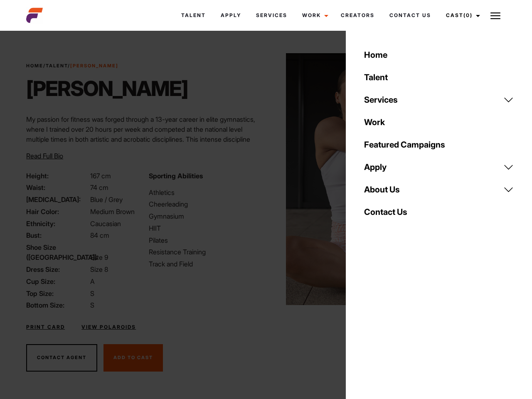  What do you see at coordinates (439, 145) in the screenshot?
I see `a: Featured Campaigns` at bounding box center [439, 145].